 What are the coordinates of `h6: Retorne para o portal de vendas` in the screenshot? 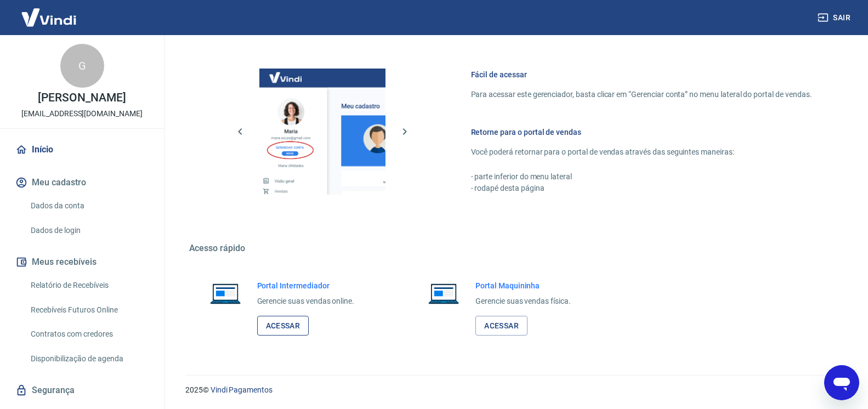 It's located at (641, 132).